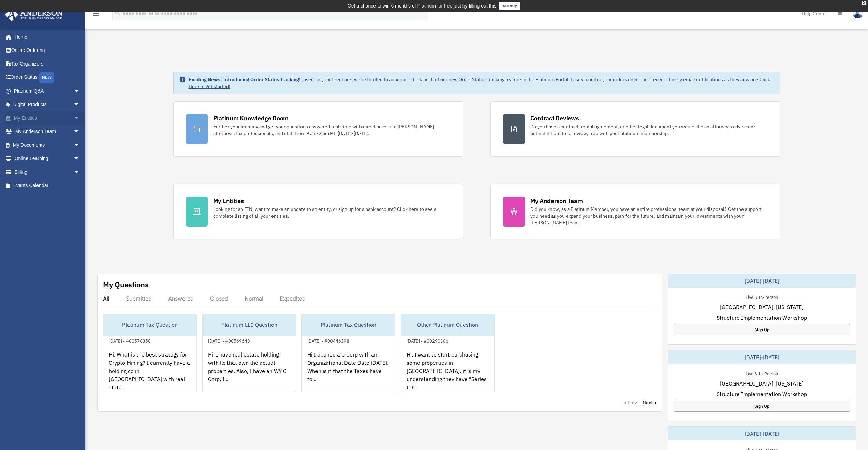 This screenshot has height=450, width=868. Describe the element at coordinates (251, 118) in the screenshot. I see `div: Platinum Knowledge Room` at that location.